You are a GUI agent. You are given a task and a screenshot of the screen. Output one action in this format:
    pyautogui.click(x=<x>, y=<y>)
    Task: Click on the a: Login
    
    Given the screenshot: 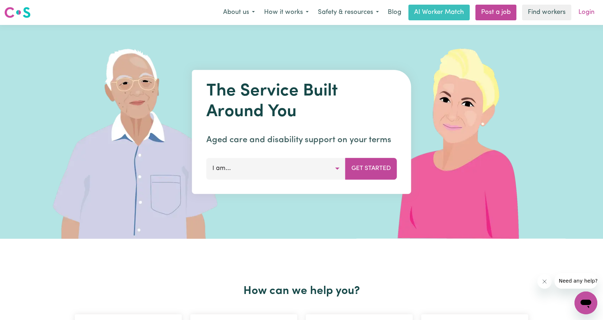 What is the action you would take?
    pyautogui.click(x=586, y=12)
    